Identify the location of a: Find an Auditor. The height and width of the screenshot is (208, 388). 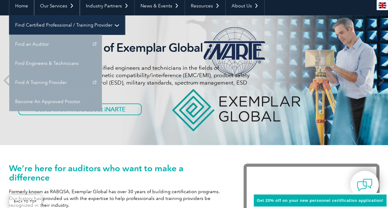
(55, 44).